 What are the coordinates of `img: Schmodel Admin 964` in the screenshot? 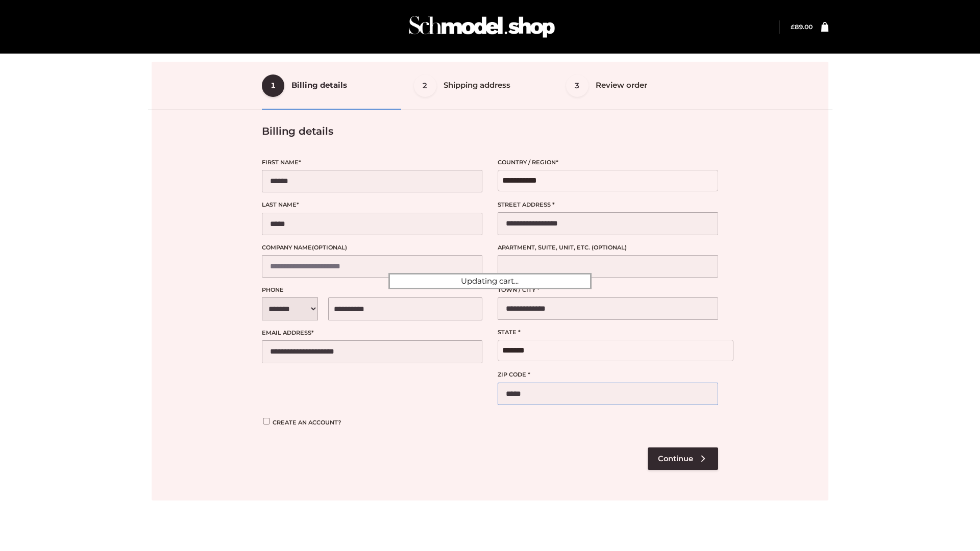 It's located at (482, 26).